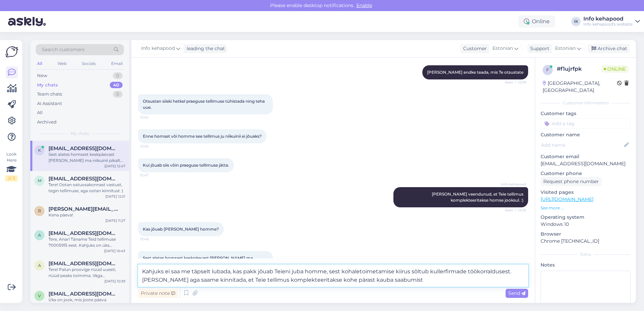 This screenshot has width=644, height=311. I want to click on span: My chats, so click(80, 133).